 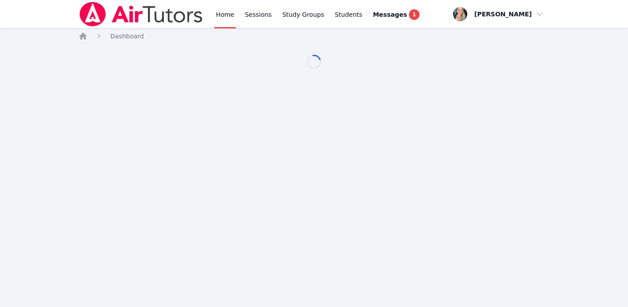 I want to click on span: 1, so click(x=414, y=15).